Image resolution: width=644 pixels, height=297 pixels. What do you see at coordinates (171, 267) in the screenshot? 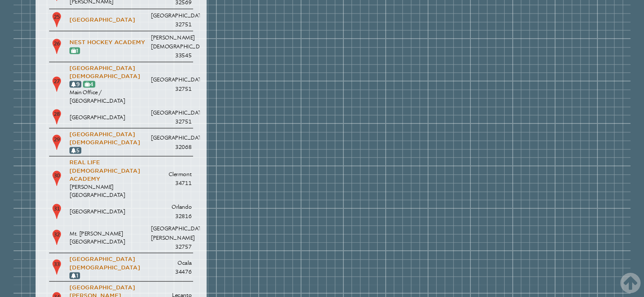
I see `p: Ocala 34476` at bounding box center [171, 267].